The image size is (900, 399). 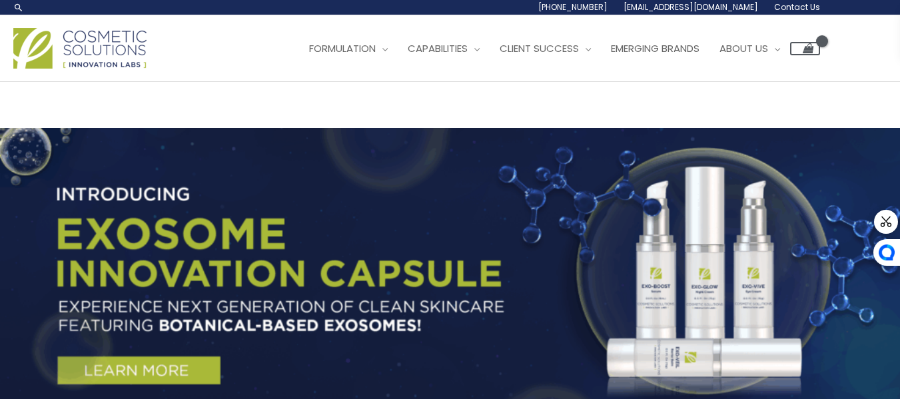 What do you see at coordinates (80, 48) in the screenshot?
I see `img: Cosmetic Solutions Logo` at bounding box center [80, 48].